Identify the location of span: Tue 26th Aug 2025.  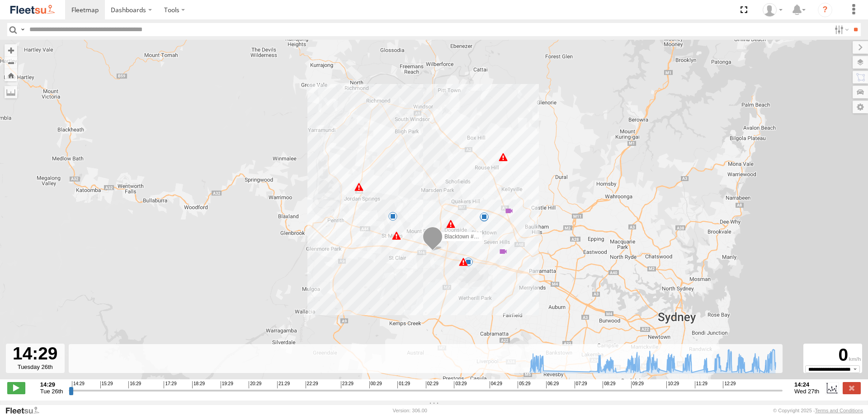
(51, 391).